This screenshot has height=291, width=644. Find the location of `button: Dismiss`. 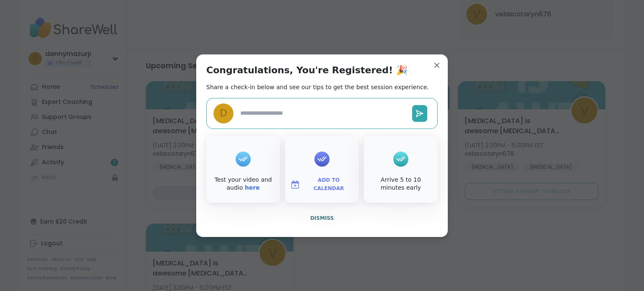

button: Dismiss is located at coordinates (322, 218).